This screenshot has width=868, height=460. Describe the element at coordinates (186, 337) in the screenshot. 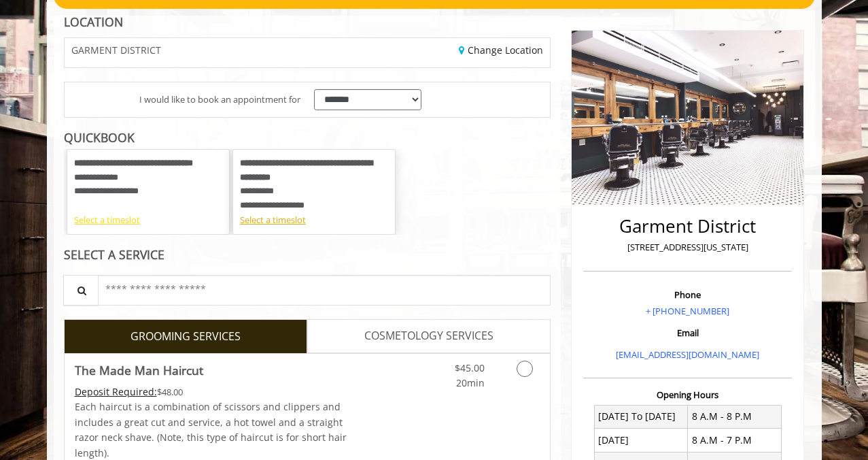

I see `span: GROOMING SERVICES` at that location.